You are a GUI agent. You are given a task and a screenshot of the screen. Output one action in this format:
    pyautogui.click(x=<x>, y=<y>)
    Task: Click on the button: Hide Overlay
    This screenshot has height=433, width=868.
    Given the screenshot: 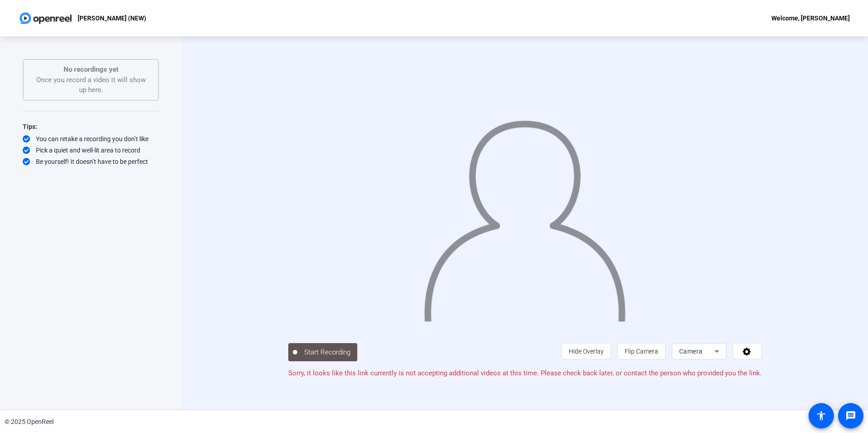 What is the action you would take?
    pyautogui.click(x=586, y=351)
    